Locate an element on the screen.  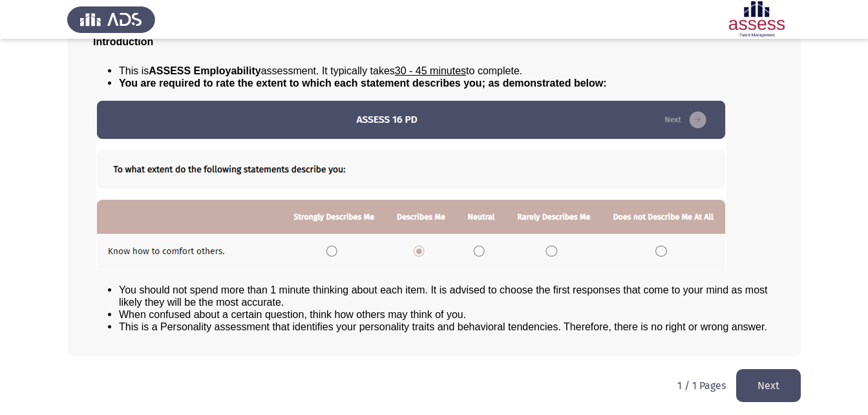
span: You should not spend more than 1 minute thinking about each item. It is advised to choose the fir... is located at coordinates (443, 296).